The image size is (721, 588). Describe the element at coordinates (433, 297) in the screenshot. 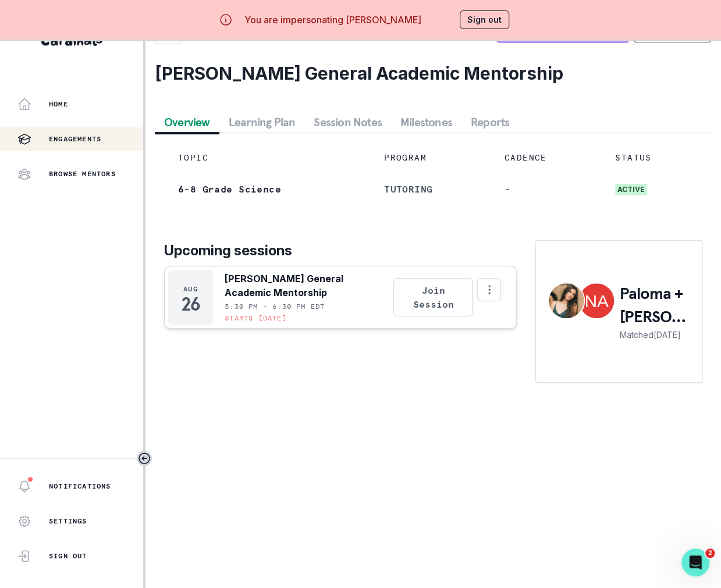

I see `button: Join Session` at that location.